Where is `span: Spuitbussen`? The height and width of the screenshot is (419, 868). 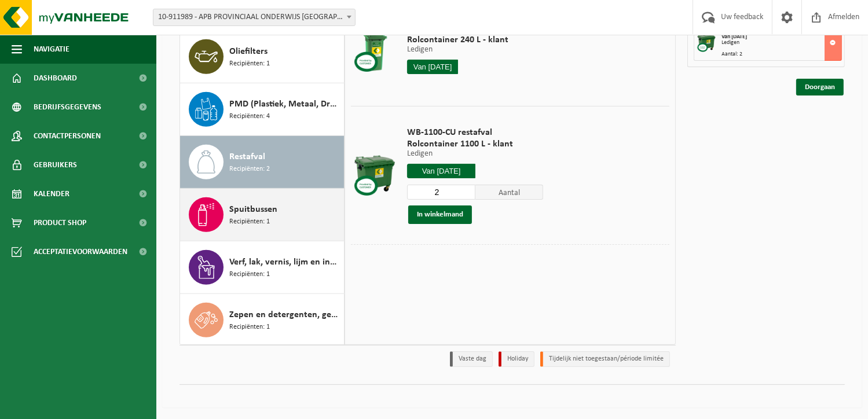
span: Spuitbussen is located at coordinates (253, 210).